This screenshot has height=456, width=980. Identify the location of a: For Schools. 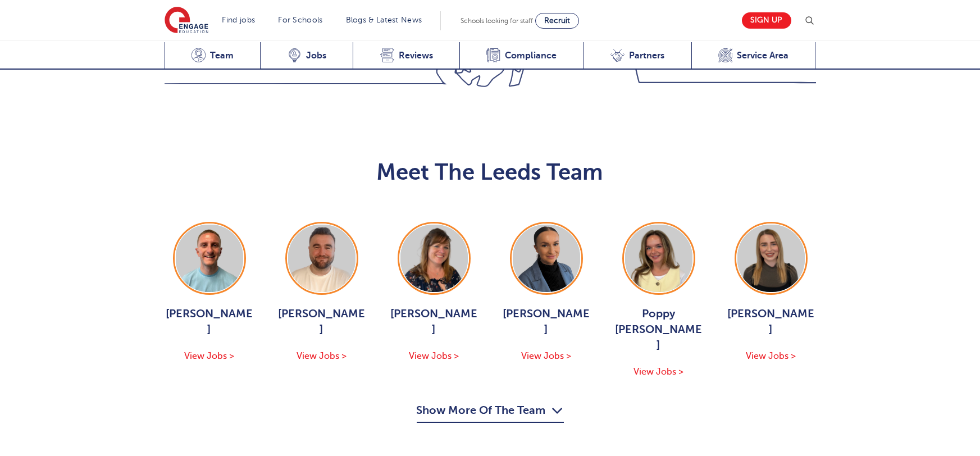
(300, 20).